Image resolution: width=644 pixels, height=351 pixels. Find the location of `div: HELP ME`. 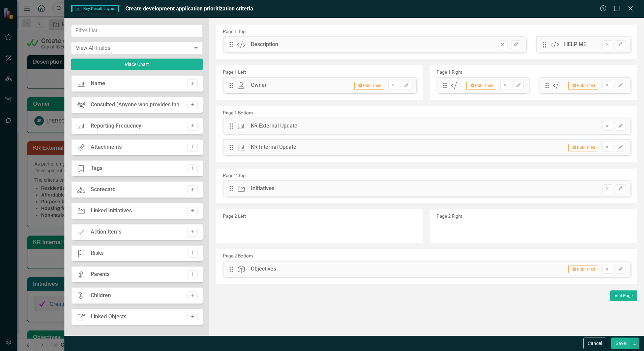

div: HELP ME is located at coordinates (575, 45).